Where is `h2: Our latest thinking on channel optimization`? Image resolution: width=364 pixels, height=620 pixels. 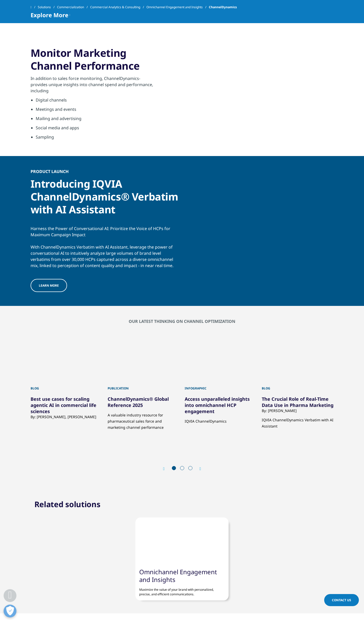
h2: Our latest thinking on channel optimization is located at coordinates (182, 321).